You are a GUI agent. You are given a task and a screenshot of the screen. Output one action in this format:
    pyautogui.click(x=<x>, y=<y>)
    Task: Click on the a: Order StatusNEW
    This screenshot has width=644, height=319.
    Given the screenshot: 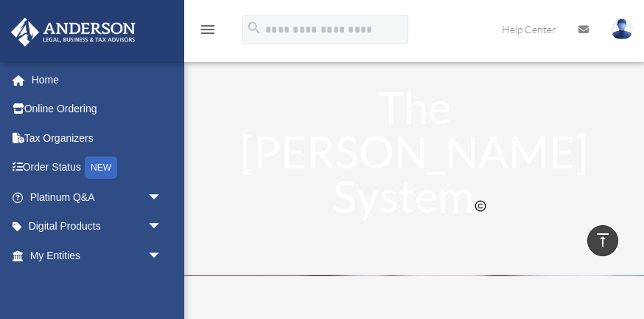 What is the action you would take?
    pyautogui.click(x=97, y=168)
    